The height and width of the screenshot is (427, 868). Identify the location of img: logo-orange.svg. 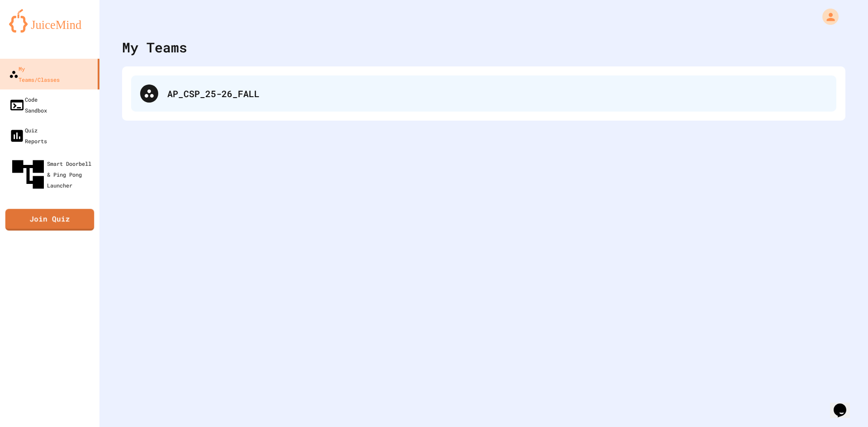
(50, 21).